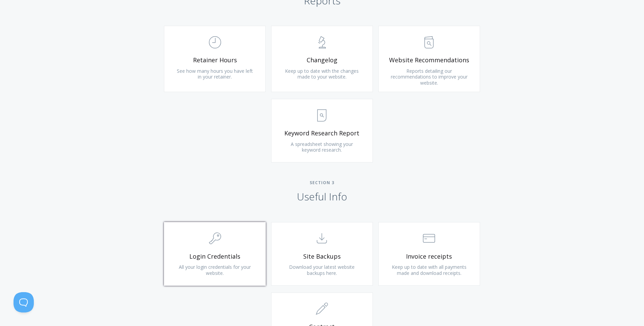 The image size is (644, 326). I want to click on a: Changelog Keep up to date with the changes made to your website., so click(322, 59).